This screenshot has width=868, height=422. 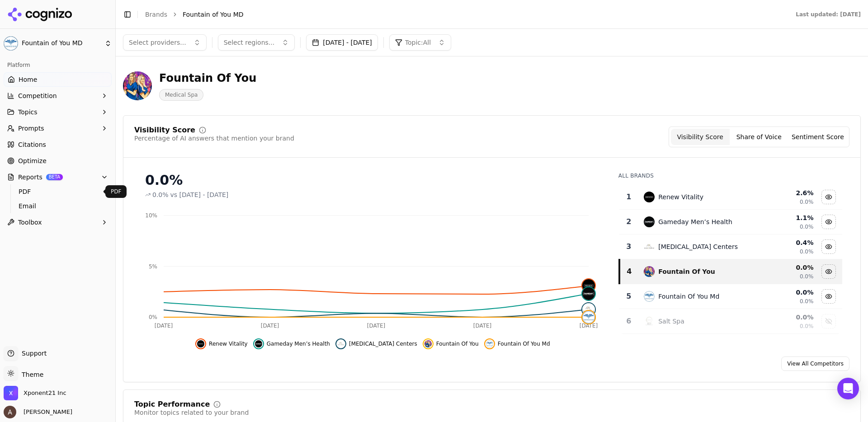 I want to click on span: Toolbox, so click(x=30, y=222).